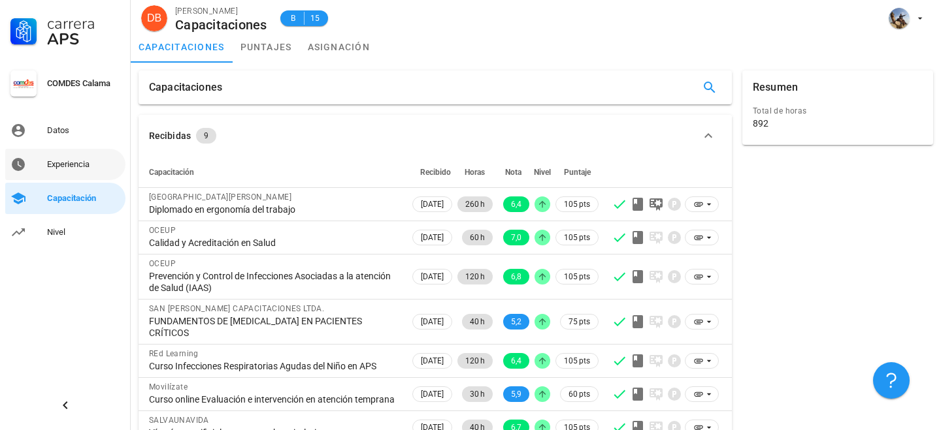 Image resolution: width=941 pixels, height=430 pixels. I want to click on div: Curso online Evaluación e intervención en atención temprana, so click(274, 400).